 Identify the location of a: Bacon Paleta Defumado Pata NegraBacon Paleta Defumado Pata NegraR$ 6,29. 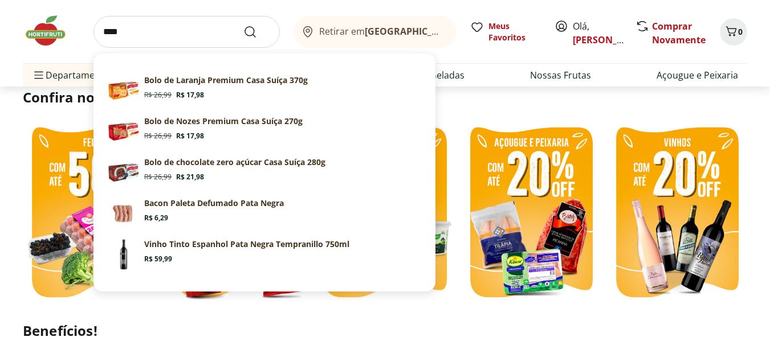
(265, 214).